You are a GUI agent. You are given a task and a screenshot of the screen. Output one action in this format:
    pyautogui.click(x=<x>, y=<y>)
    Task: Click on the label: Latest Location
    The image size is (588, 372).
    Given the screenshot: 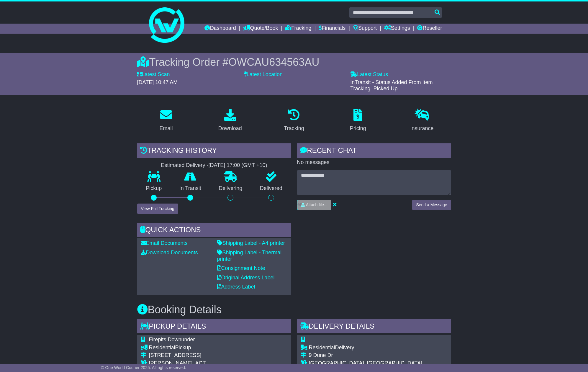 What is the action you would take?
    pyautogui.click(x=263, y=75)
    